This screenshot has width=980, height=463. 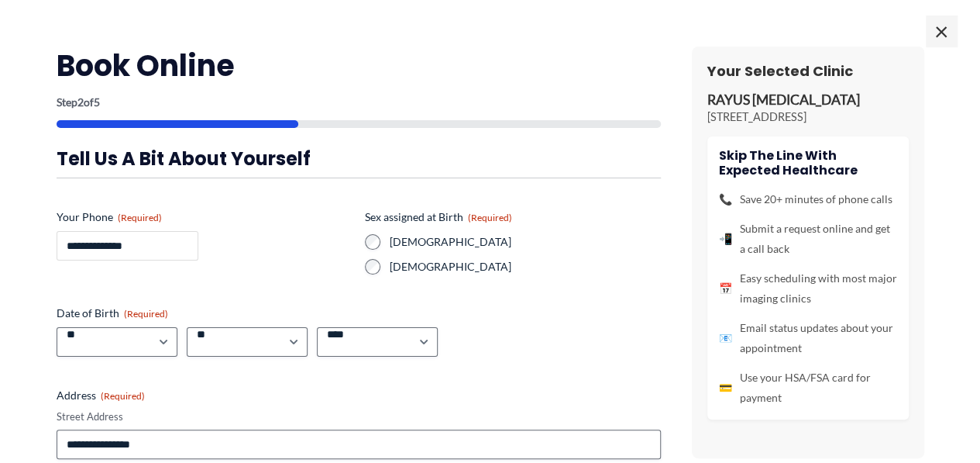 I want to click on legend: Sex assigned at Birth, so click(x=439, y=217).